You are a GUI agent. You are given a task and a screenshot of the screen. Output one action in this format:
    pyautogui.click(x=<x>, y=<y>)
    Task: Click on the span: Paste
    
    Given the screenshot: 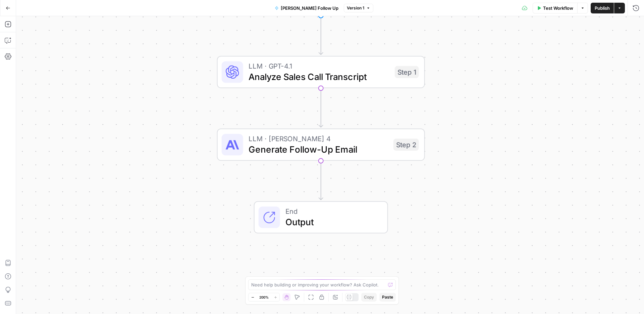 What is the action you would take?
    pyautogui.click(x=387, y=297)
    